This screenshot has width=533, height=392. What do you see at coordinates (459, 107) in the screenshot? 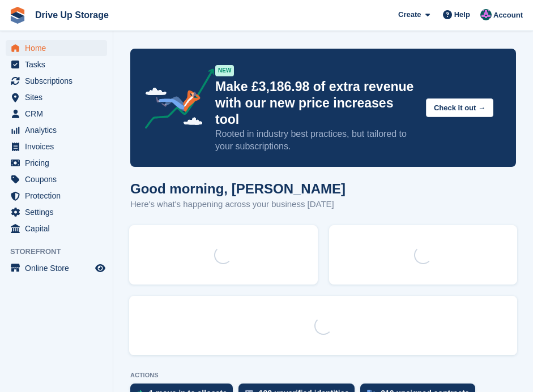
I see `button: Check it out →` at bounding box center [459, 107].